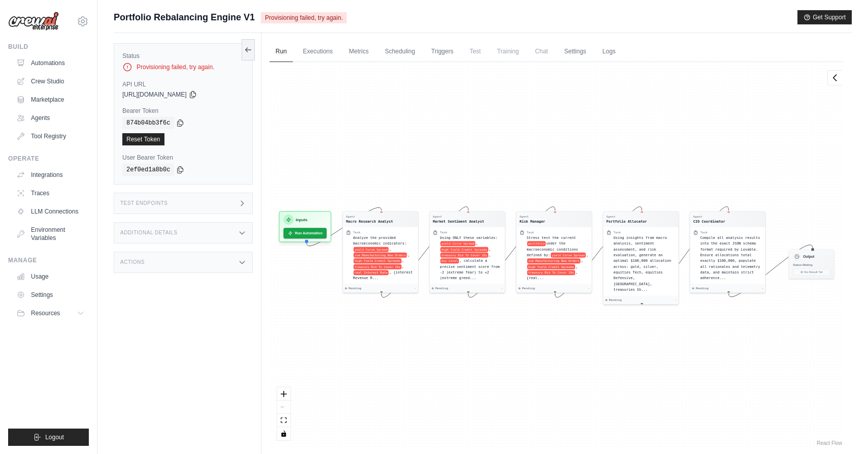  What do you see at coordinates (344, 227) in the screenshot?
I see `g: Edge from inputsNode to d606a1acb48f51962e9653a0aa87475d` at bounding box center [344, 227].